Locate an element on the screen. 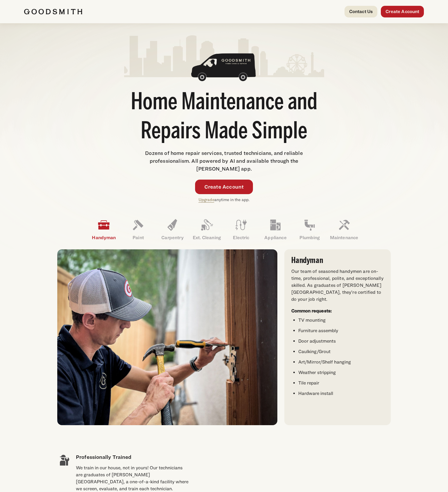 Image resolution: width=448 pixels, height=492 pixels. img: A handyman in a cap and polo shirt using a hammer to work on a door frame. is located at coordinates (167, 337).